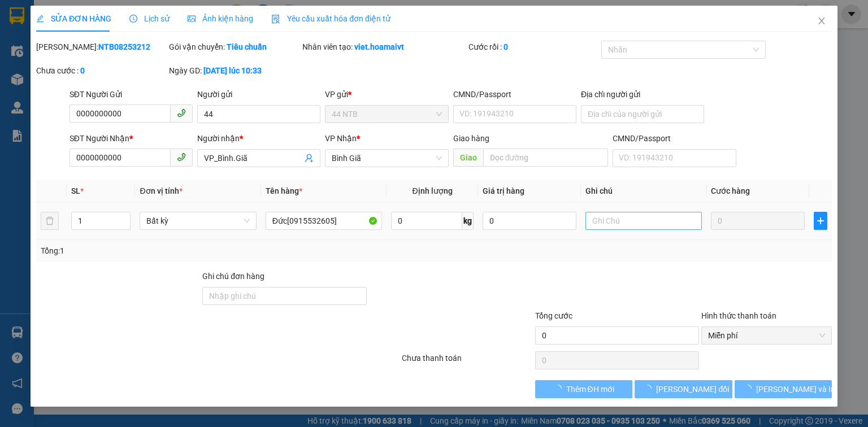  I want to click on span: clock-circle, so click(133, 18).